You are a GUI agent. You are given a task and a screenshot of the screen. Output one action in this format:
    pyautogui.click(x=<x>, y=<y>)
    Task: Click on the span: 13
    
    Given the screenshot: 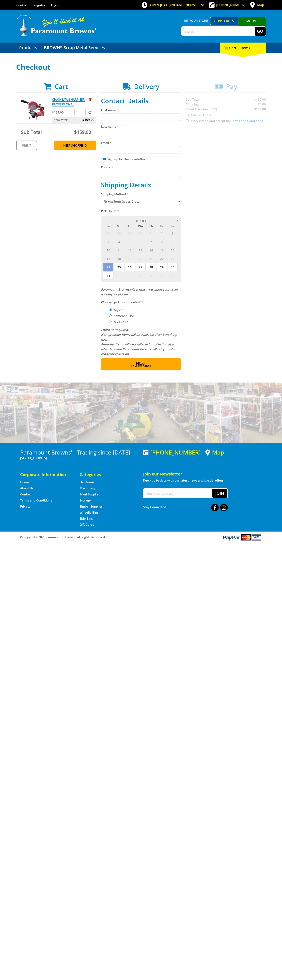 What is the action you would take?
    pyautogui.click(x=140, y=250)
    